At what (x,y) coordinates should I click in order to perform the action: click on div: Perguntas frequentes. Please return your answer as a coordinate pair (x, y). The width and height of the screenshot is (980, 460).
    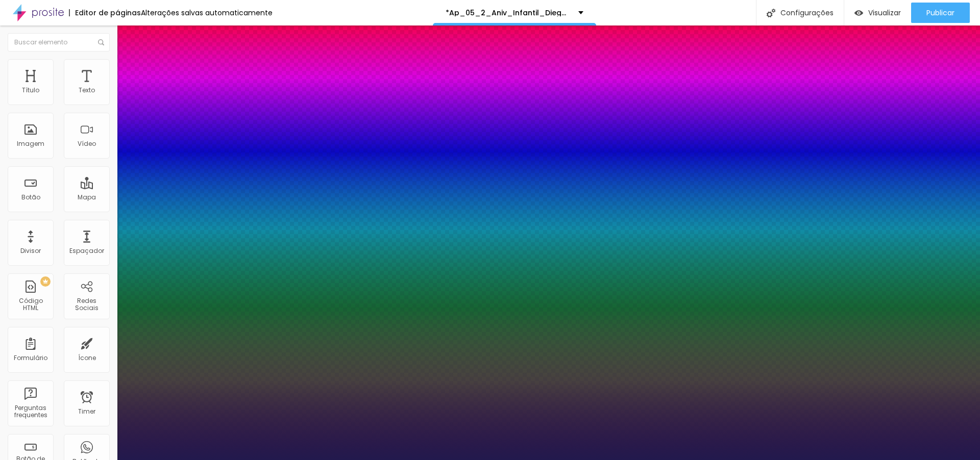
    Looking at the image, I should click on (30, 412).